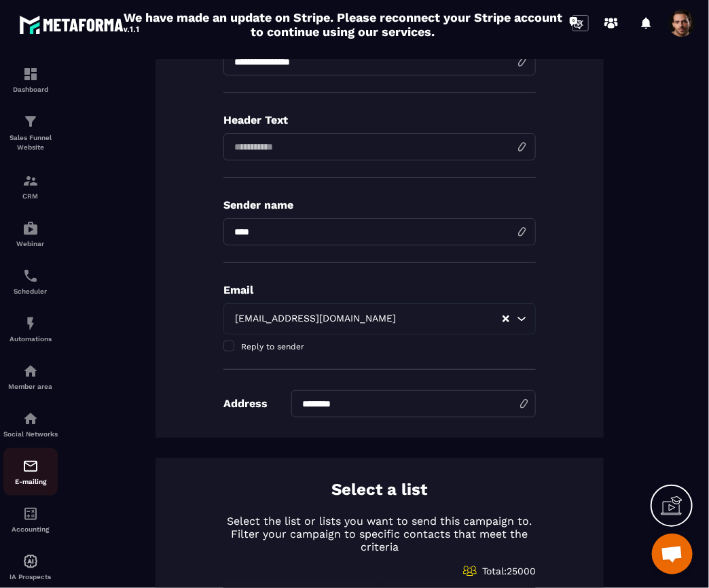 This screenshot has height=588, width=709. Describe the element at coordinates (31, 433) in the screenshot. I see `p: Social Networks` at that location.